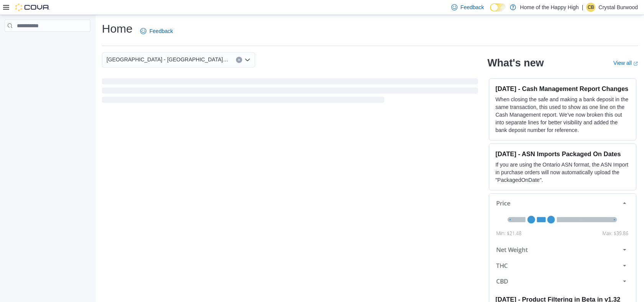 Image resolution: width=644 pixels, height=302 pixels. What do you see at coordinates (248, 60) in the screenshot?
I see `button: Open list of options` at bounding box center [248, 60].